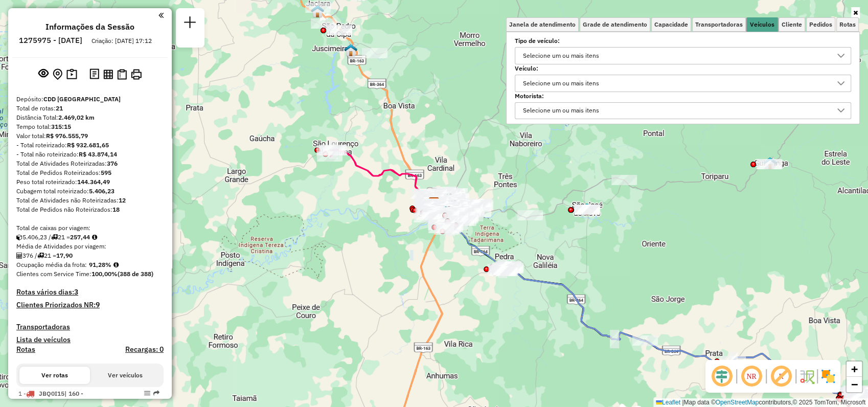 This screenshot has height=407, width=868. I want to click on strong: 144.364,49, so click(94, 182).